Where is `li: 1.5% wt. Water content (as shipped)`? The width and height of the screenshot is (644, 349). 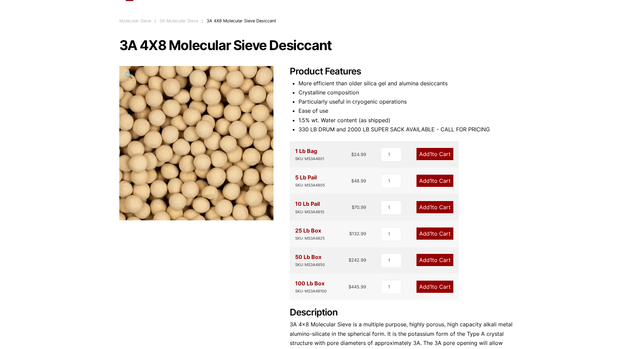
li: 1.5% wt. Water content (as shipped) is located at coordinates (412, 120).